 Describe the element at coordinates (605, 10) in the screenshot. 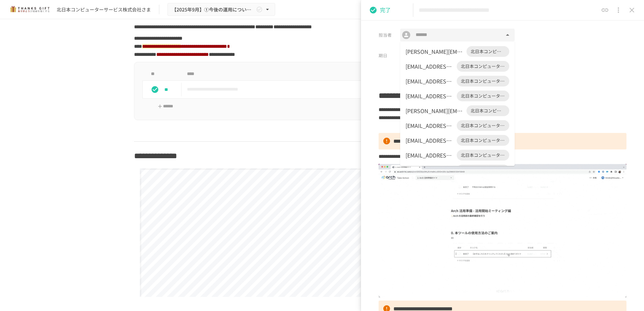

I see `button: 共有URLをコピー` at that location.